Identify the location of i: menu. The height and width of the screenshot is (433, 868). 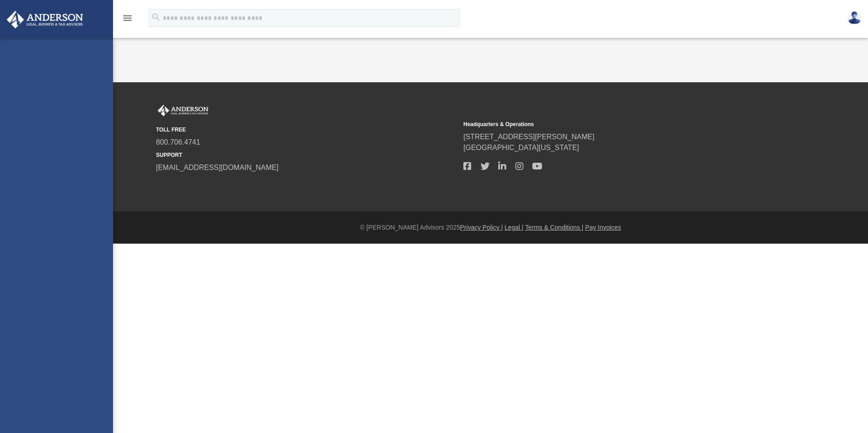
(128, 18).